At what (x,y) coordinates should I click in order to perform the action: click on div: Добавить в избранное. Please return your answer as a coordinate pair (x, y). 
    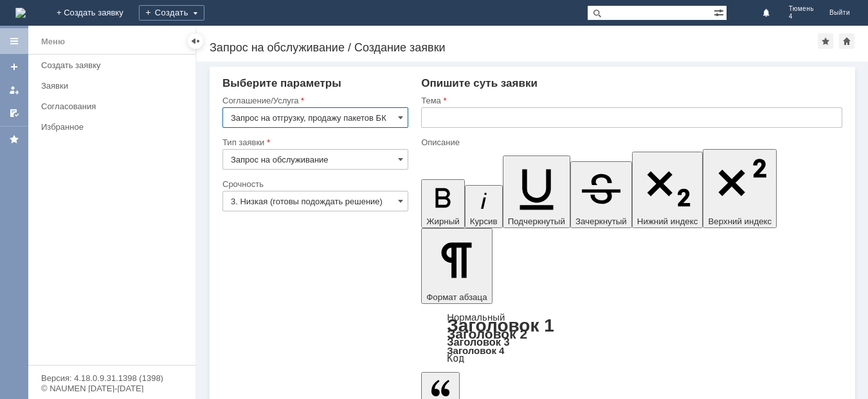
    Looking at the image, I should click on (825, 41).